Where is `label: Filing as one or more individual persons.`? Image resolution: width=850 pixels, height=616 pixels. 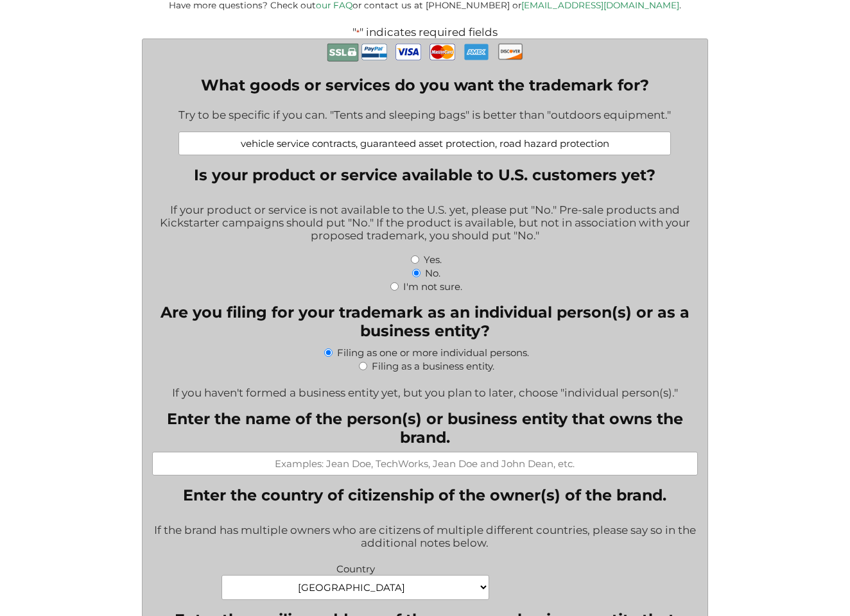
label: Filing as one or more individual persons. is located at coordinates (433, 352).